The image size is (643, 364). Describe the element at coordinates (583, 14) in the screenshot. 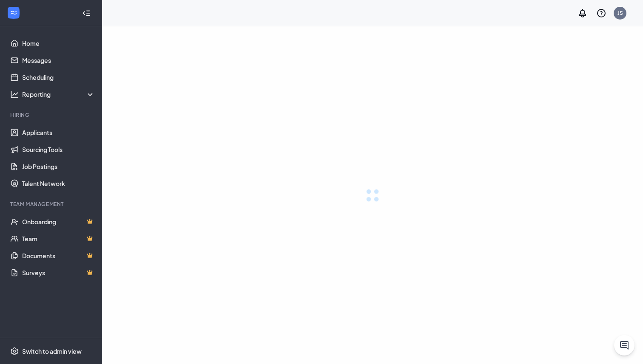

I see `svg: Notifications` at that location.